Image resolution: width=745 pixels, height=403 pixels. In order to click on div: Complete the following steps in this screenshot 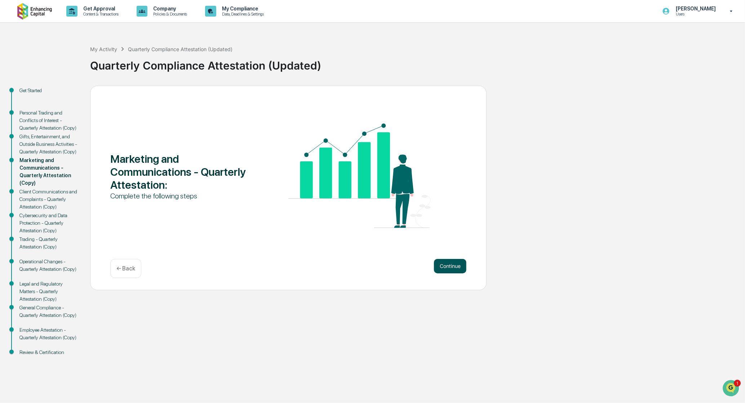, I will do `click(181, 196)`.